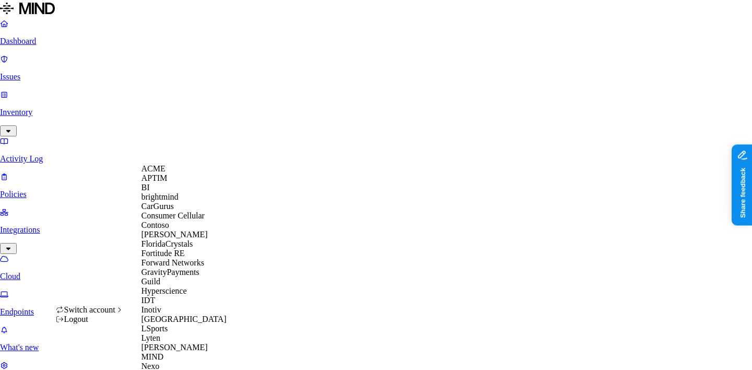 This screenshot has width=752, height=370. What do you see at coordinates (148, 300) in the screenshot?
I see `span: IDT` at bounding box center [148, 300].